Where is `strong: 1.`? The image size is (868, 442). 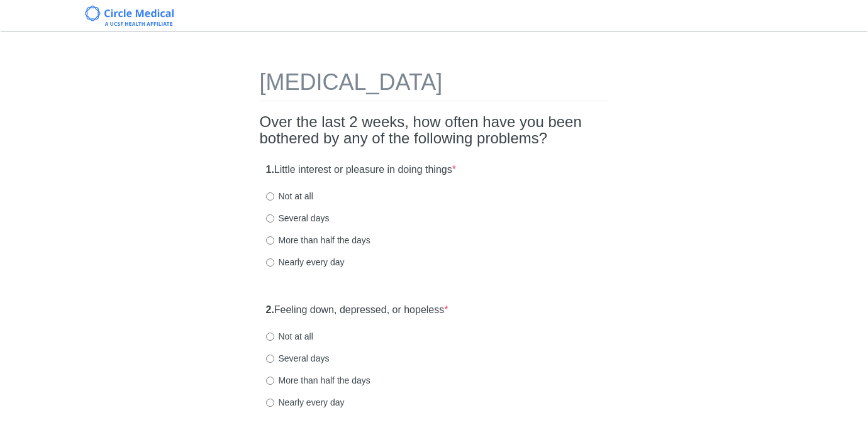
strong: 1. is located at coordinates (270, 169).